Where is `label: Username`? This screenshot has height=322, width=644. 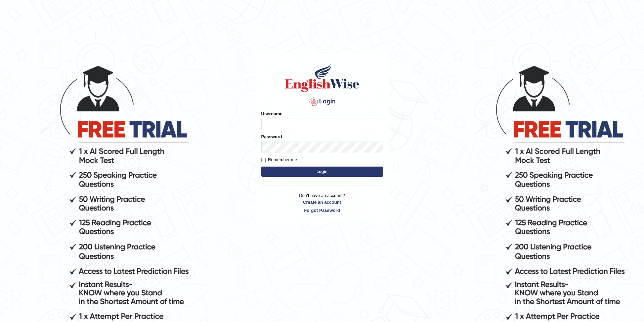 label: Username is located at coordinates (272, 114).